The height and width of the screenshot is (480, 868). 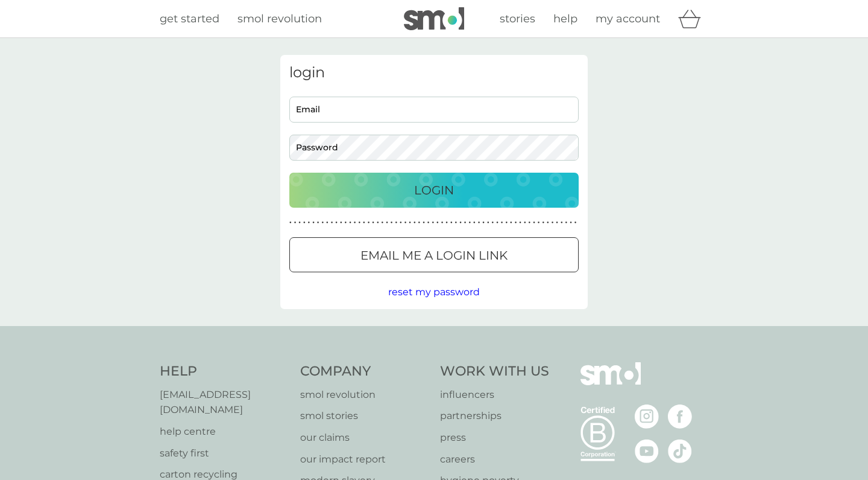 What do you see at coordinates (223, 432) in the screenshot?
I see `a: help centre` at bounding box center [223, 432].